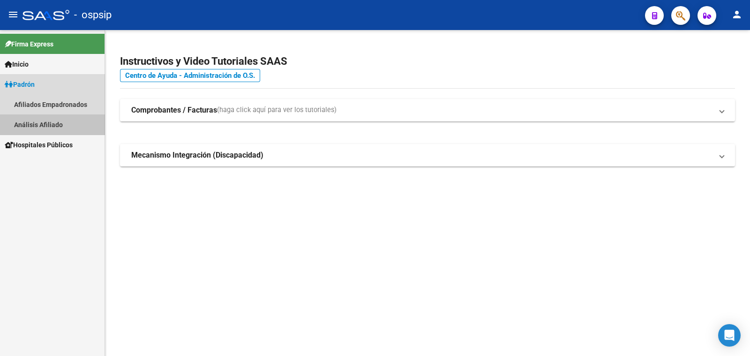 This screenshot has height=356, width=750. I want to click on mat-expansion-panel-header: Mecanismo Integración (Discapacidad), so click(428, 155).